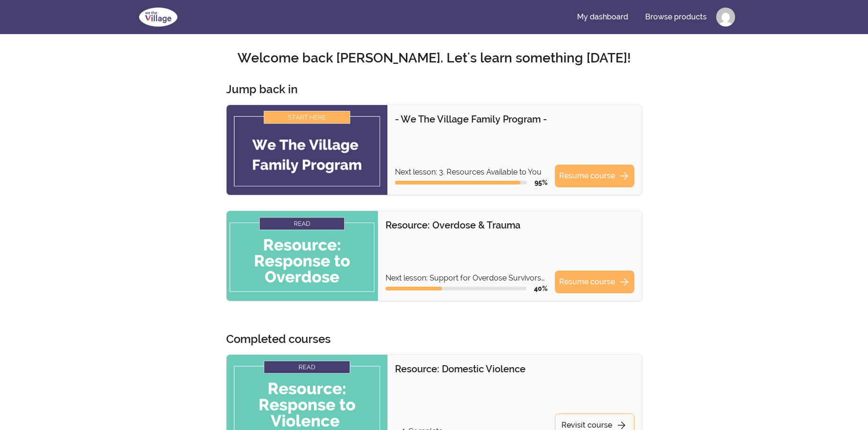 The width and height of the screenshot is (868, 430). What do you see at coordinates (302, 256) in the screenshot?
I see `img: Product image for Resource: Overdose & Trauma` at bounding box center [302, 256].